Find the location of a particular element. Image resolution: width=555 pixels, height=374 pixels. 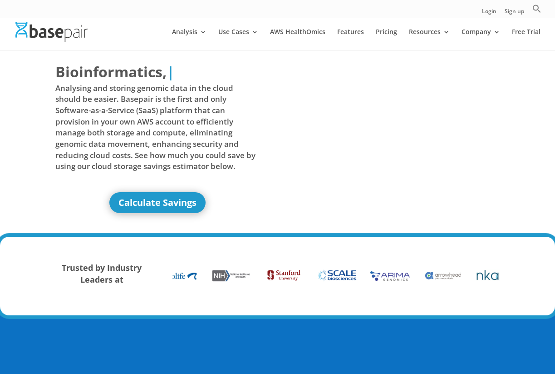

a: Free Trial is located at coordinates (526, 39).